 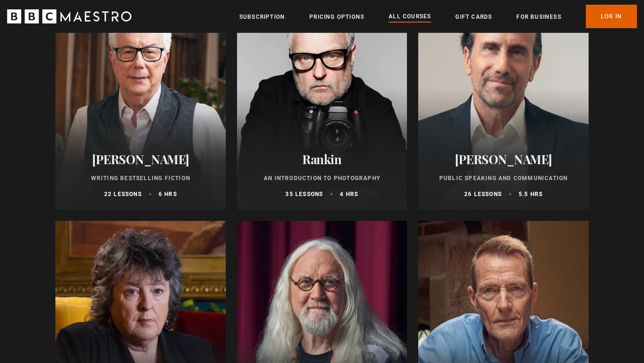 What do you see at coordinates (123, 195) in the screenshot?
I see `p: 22 lessons` at bounding box center [123, 195].